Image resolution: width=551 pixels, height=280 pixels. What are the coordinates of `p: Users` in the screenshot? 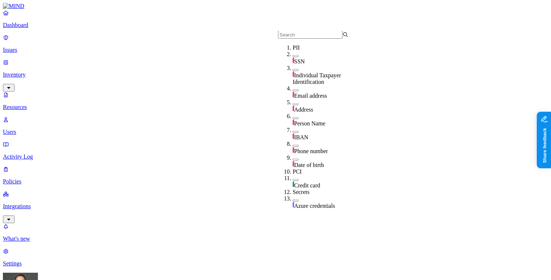 It's located at (275, 132).